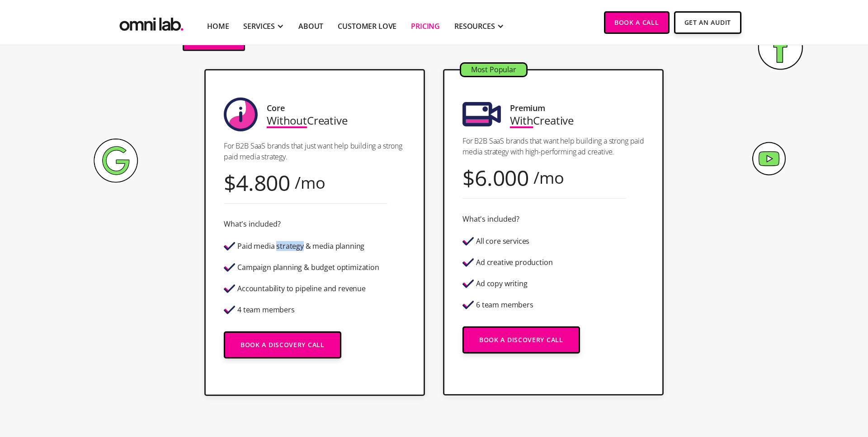  I want to click on a: About, so click(310, 26).